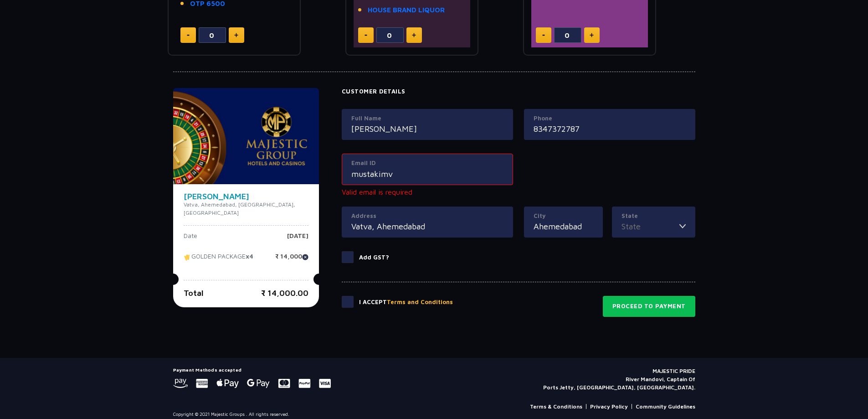 This screenshot has width=868, height=419. What do you see at coordinates (427, 174) in the screenshot?
I see `input: Email ID` at bounding box center [427, 174].